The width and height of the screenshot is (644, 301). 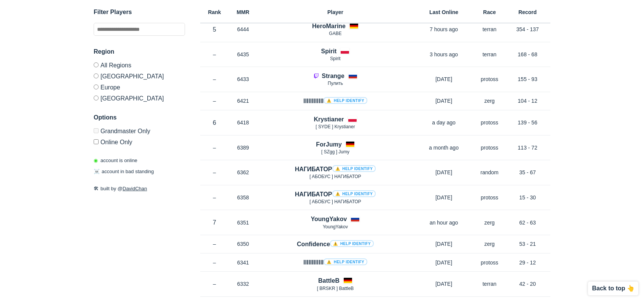 What do you see at coordinates (329, 219) in the screenshot?
I see `h4: YoungYakov` at bounding box center [329, 219].